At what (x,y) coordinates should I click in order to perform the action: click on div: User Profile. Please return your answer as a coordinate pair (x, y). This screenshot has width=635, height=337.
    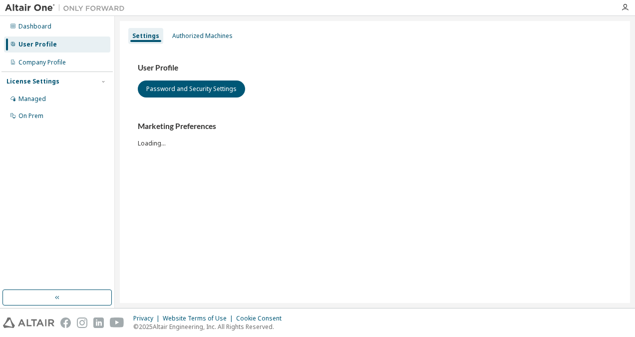
    Looking at the image, I should click on (37, 44).